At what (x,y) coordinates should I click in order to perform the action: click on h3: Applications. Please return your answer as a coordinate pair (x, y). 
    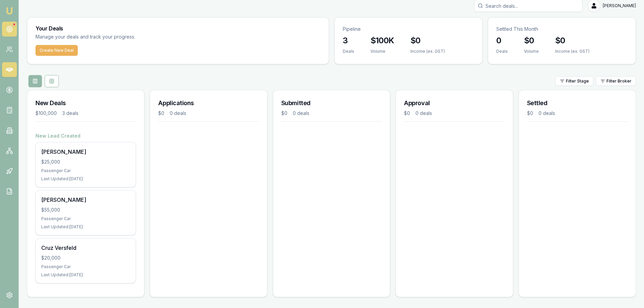
    Looking at the image, I should click on (208, 103).